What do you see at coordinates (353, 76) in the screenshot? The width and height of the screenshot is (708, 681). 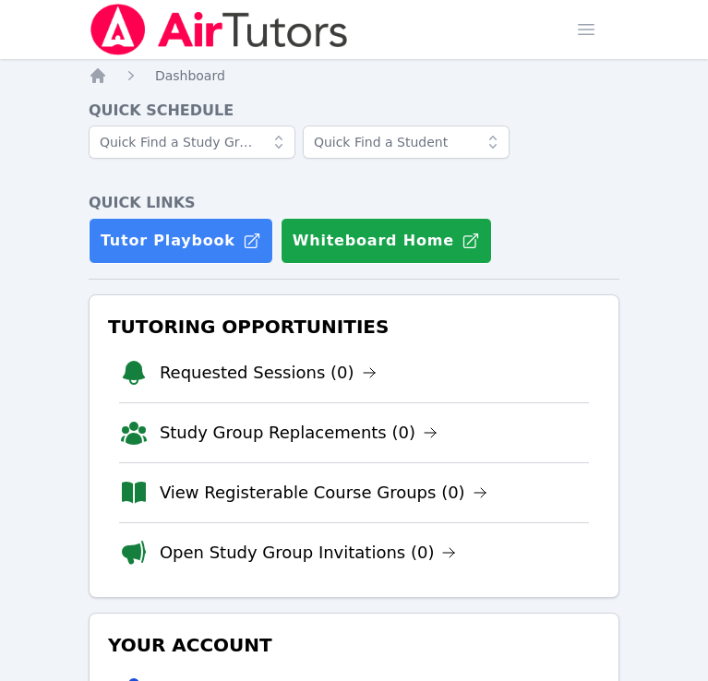 I see `nav: Breadcrumb` at bounding box center [353, 76].